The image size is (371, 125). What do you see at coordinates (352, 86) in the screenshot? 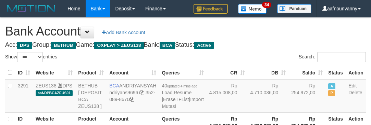
I see `a: Edit` at bounding box center [352, 86].